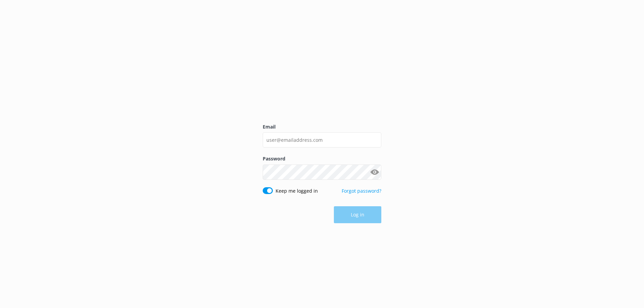 The image size is (644, 308). What do you see at coordinates (296, 191) in the screenshot?
I see `label: Keep me logged in` at bounding box center [296, 191].